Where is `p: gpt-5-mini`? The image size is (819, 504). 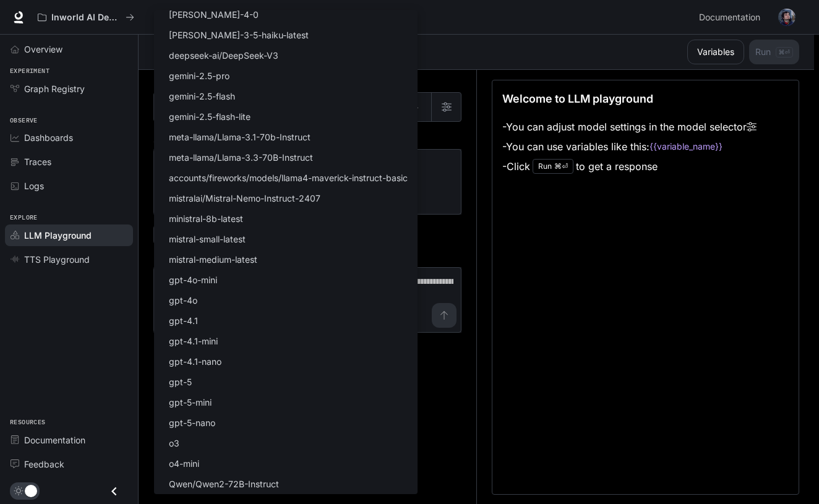
p: gpt-5-mini is located at coordinates (190, 402).